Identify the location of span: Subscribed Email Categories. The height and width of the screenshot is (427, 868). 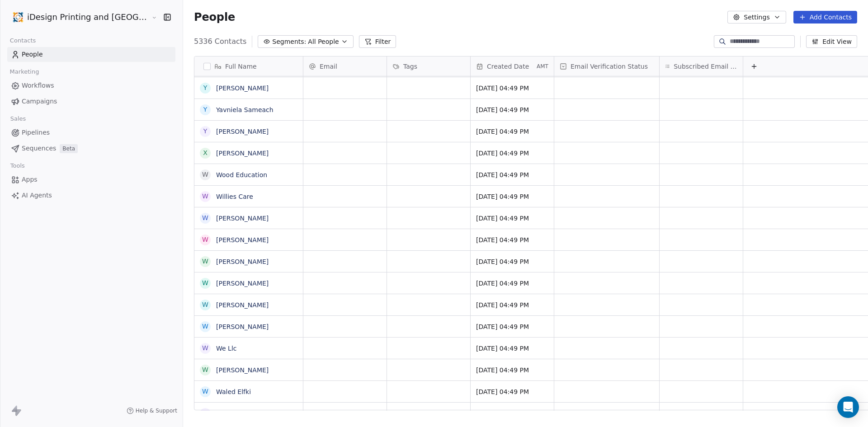
(706, 66).